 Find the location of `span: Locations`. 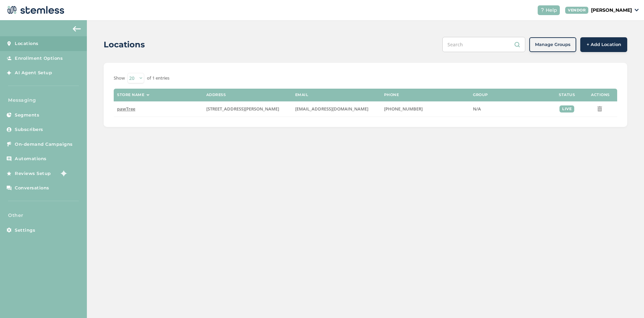

span: Locations is located at coordinates (27, 44).